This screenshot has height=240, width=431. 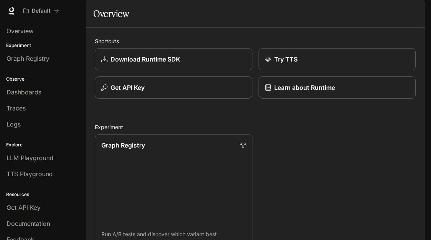 I want to click on p: Download Runtime SDK, so click(x=145, y=59).